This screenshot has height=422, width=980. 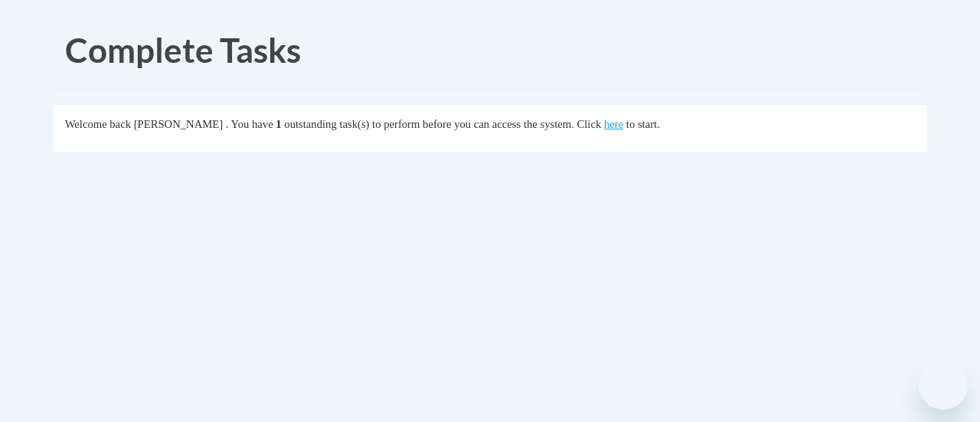 What do you see at coordinates (183, 50) in the screenshot?
I see `span: Complete Tasks` at bounding box center [183, 50].